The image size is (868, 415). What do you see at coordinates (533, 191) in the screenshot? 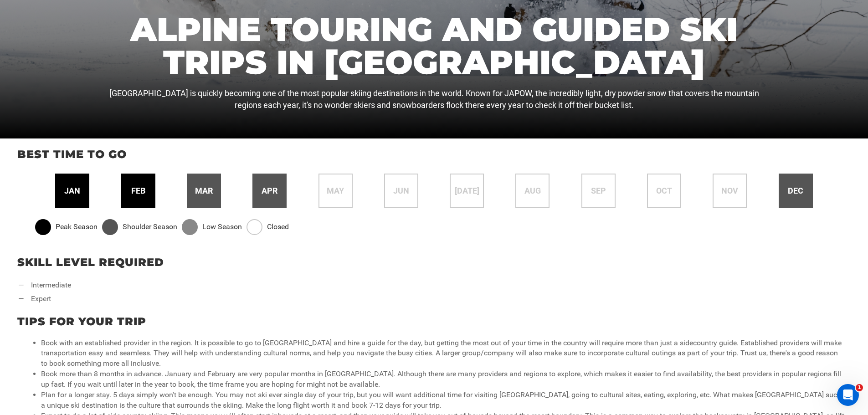
I see `span: aug` at bounding box center [533, 191].